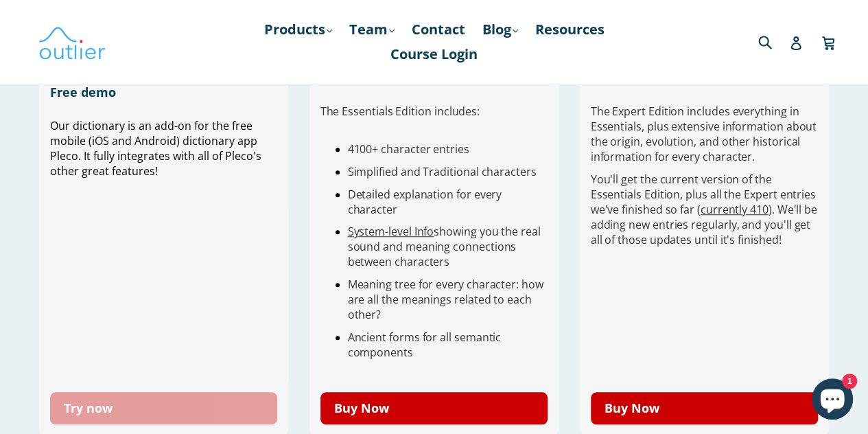  Describe the element at coordinates (735, 209) in the screenshot. I see `a: currently 410` at that location.